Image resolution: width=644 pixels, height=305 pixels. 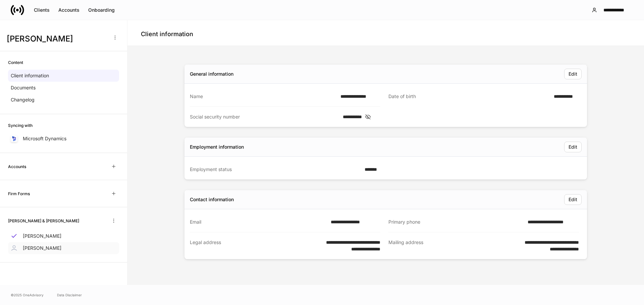 I want to click on div: Contact information, so click(x=212, y=200).